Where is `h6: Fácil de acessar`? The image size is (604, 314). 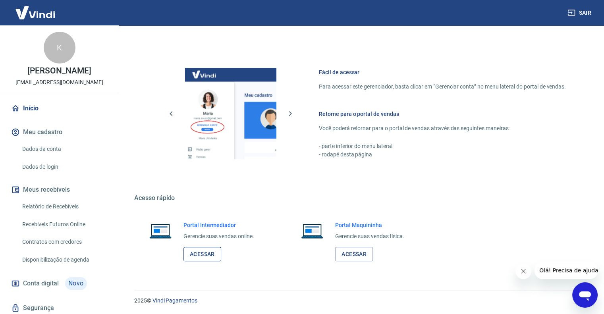
h6: Fácil de acessar is located at coordinates (442, 72).